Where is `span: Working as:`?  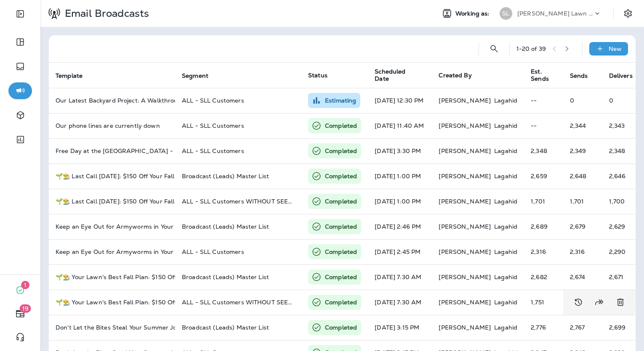
span: Working as: is located at coordinates (473, 13).